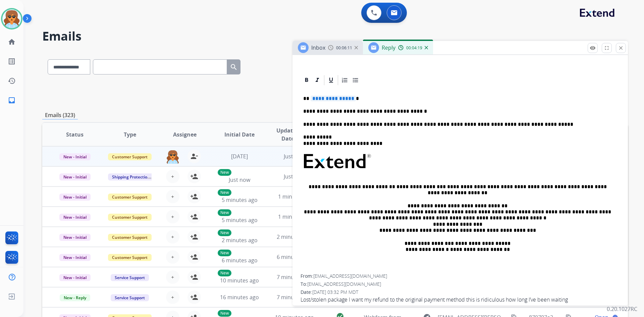  Describe the element at coordinates (593, 48) in the screenshot. I see `mat-icon: remove_red_eye` at that location.